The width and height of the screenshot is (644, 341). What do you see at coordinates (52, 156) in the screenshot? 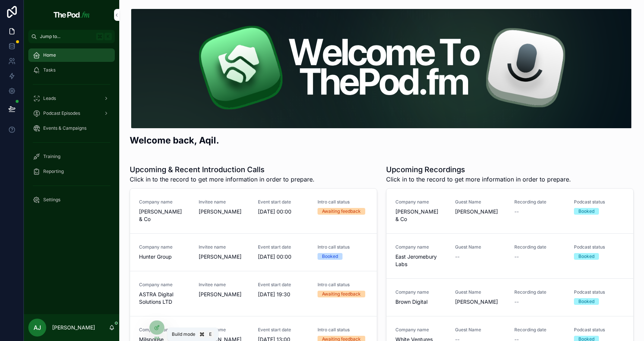
I see `span: Training` at bounding box center [52, 156].